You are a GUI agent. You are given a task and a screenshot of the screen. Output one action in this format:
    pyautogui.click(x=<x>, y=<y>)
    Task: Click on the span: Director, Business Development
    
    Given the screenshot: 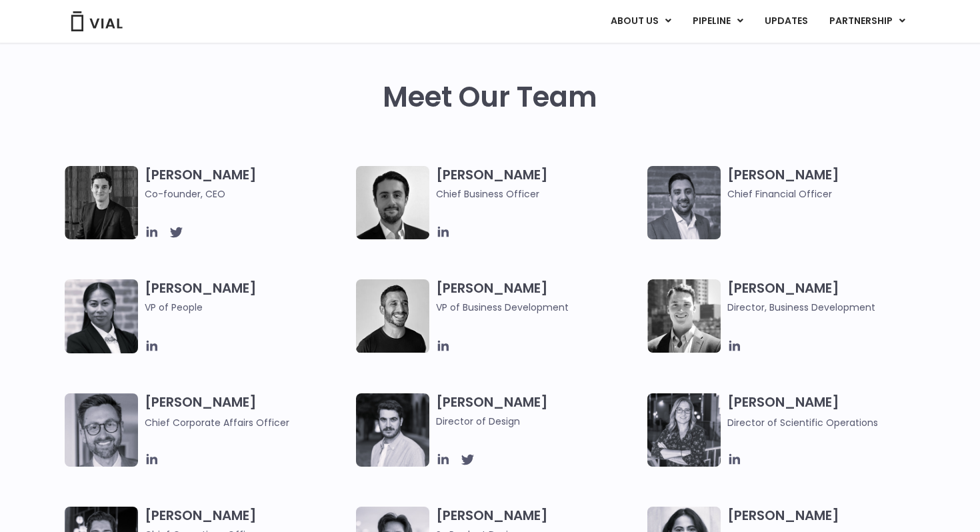 What is the action you would take?
    pyautogui.click(x=829, y=308)
    